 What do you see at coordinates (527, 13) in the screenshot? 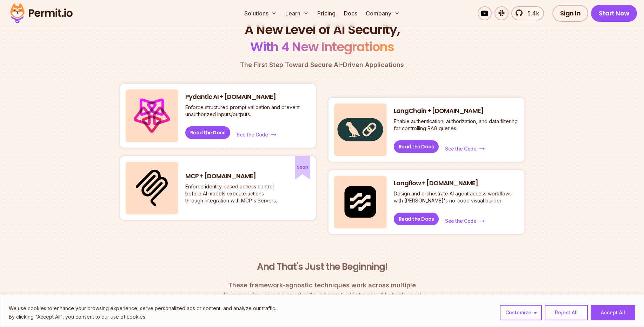
I see `a: 5.4k` at bounding box center [527, 13].